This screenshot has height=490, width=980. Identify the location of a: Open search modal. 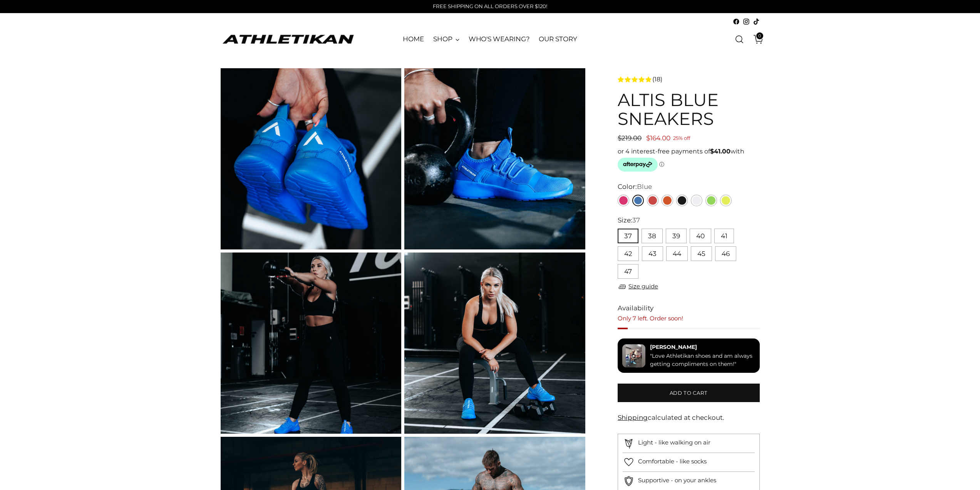
(740, 39).